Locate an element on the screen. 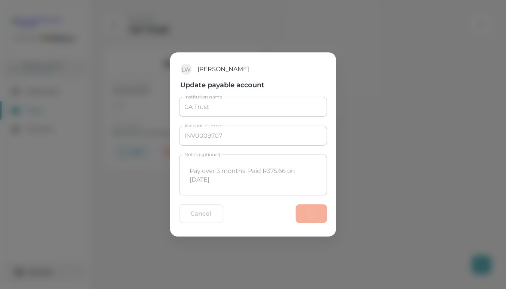 This screenshot has width=506, height=289. label: Account number is located at coordinates (204, 125).